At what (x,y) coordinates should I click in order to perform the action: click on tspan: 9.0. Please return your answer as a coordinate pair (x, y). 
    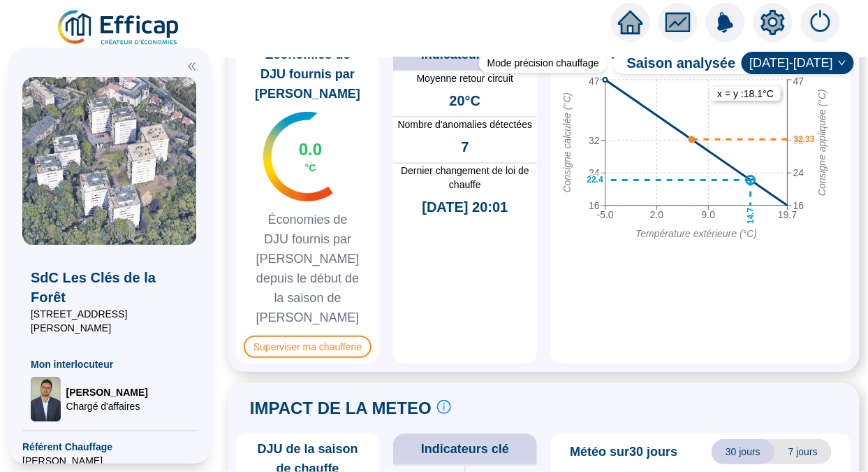
    Looking at the image, I should click on (709, 214).